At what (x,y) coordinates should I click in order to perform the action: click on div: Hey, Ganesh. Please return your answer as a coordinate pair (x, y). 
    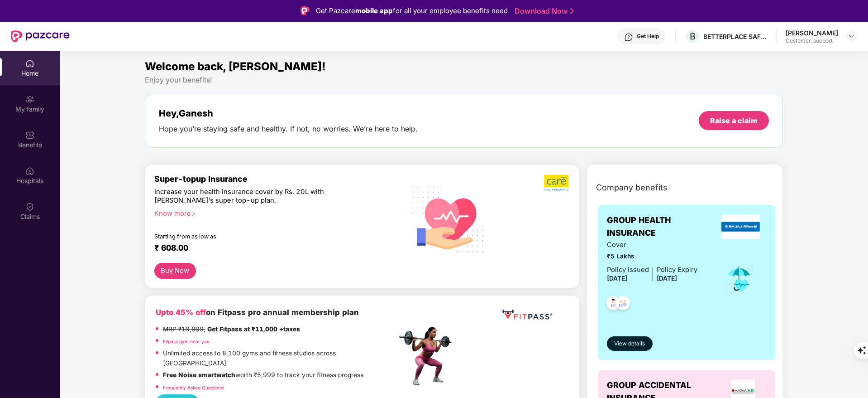
    Looking at the image, I should click on (288, 114).